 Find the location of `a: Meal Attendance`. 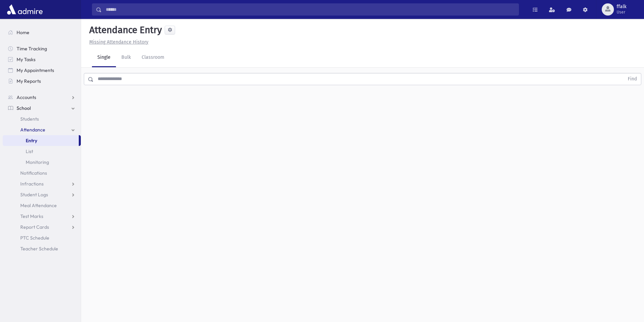

a: Meal Attendance is located at coordinates (42, 205).